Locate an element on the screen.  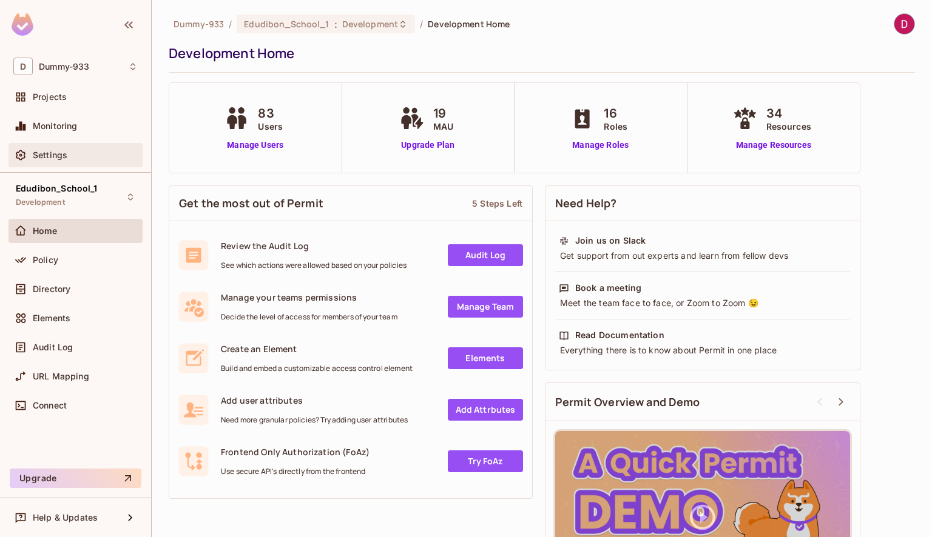
span: 34 is located at coordinates (789, 113).